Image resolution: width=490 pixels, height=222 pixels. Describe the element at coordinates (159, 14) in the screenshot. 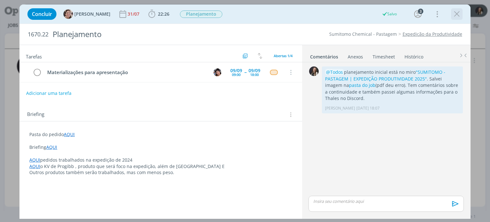

I see `button: 22:26` at that location.